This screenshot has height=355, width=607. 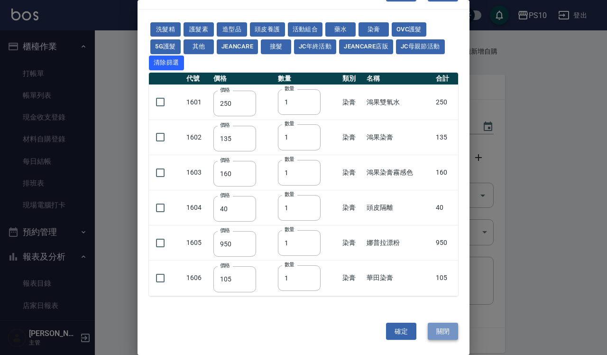 I want to click on button: 藥水, so click(x=341, y=29).